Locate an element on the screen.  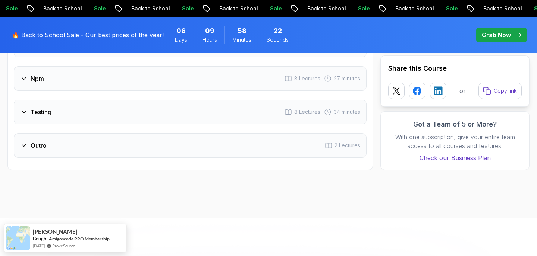
p: Grab Now is located at coordinates (496, 35).